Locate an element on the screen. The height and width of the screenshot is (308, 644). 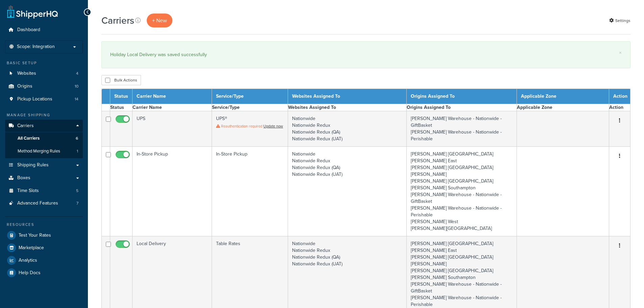
a: Carriers is located at coordinates (44, 126).